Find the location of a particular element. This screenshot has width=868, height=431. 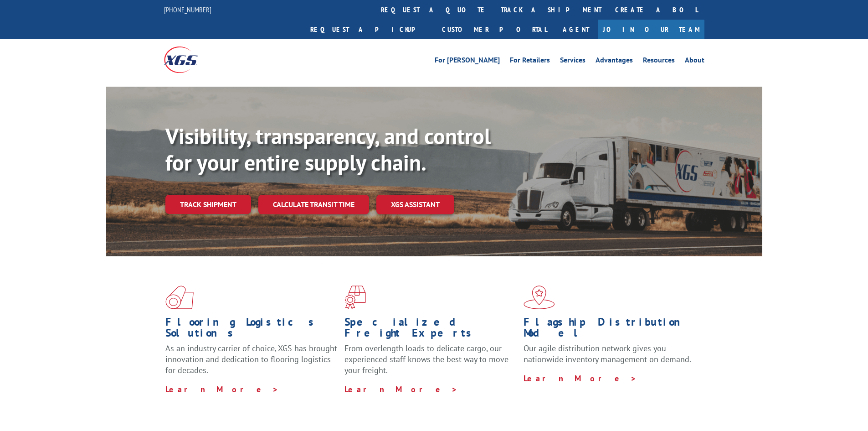

a: Services is located at coordinates (573, 61).